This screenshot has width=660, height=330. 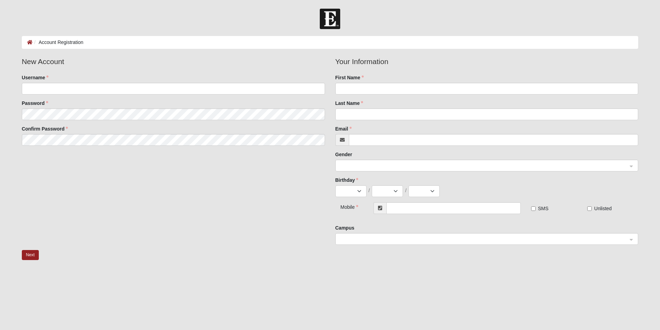 I want to click on div: Mobile, so click(x=348, y=206).